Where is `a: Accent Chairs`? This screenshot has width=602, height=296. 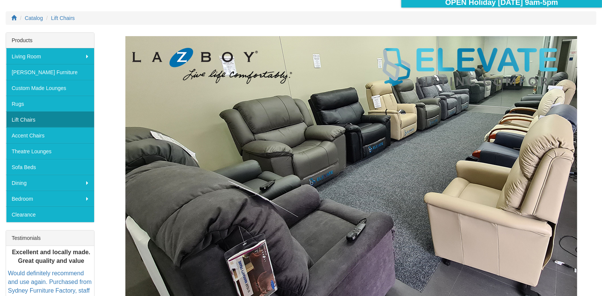
a: Accent Chairs is located at coordinates (50, 135).